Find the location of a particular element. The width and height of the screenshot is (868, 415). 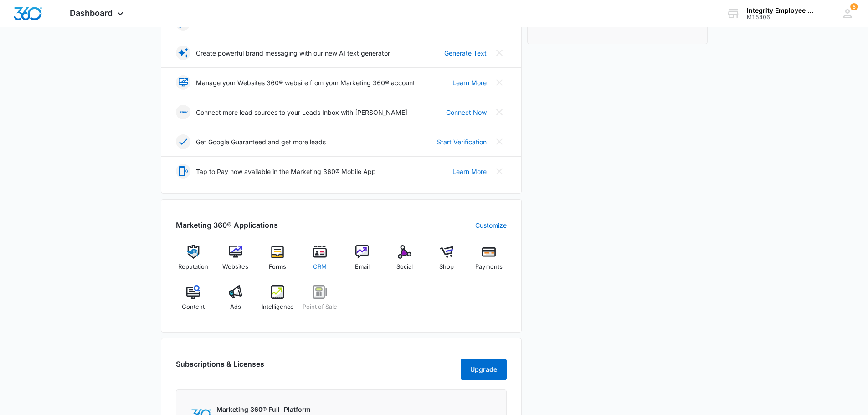

div: account id is located at coordinates (780, 17).